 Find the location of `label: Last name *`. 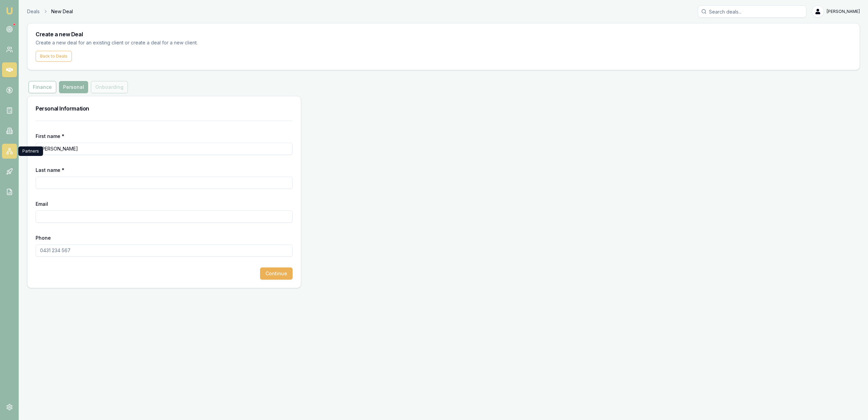

label: Last name * is located at coordinates (50, 170).